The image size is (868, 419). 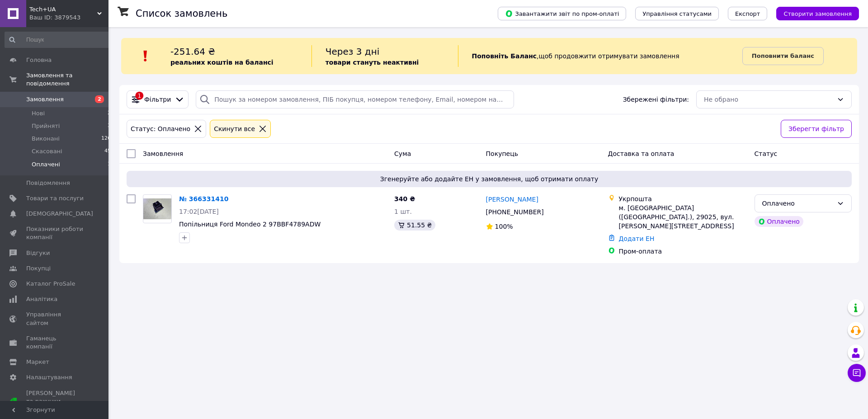 What do you see at coordinates (355, 100) in the screenshot?
I see `input: Пошук за номером замовлення, ПІБ покупця, номером телефону, Email, номером накладної` at bounding box center [355, 100].